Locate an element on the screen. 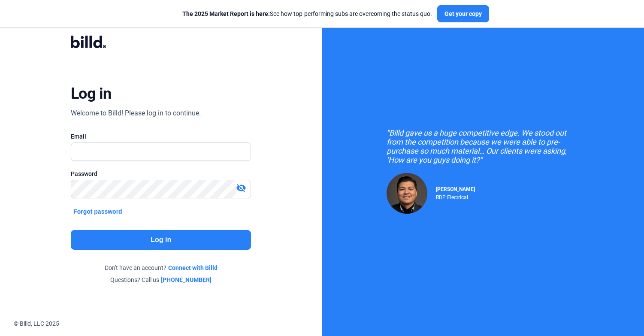  div: See how top-performing subs are overcoming the status quo. is located at coordinates (308, 14).